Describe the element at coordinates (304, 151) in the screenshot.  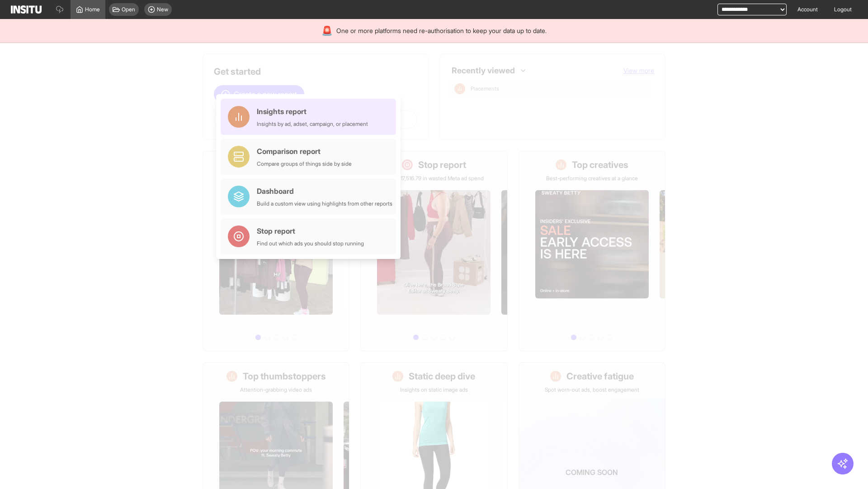
I see `div: Comparison report` at that location.